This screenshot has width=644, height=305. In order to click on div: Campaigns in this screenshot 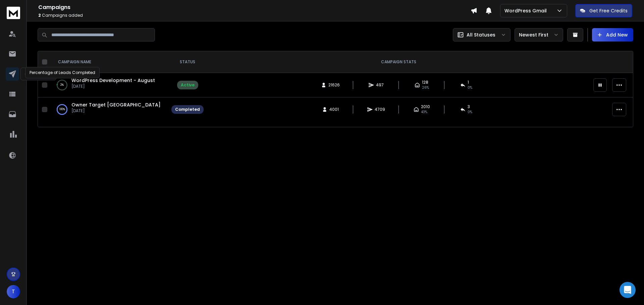, I will do `click(38, 74)`.